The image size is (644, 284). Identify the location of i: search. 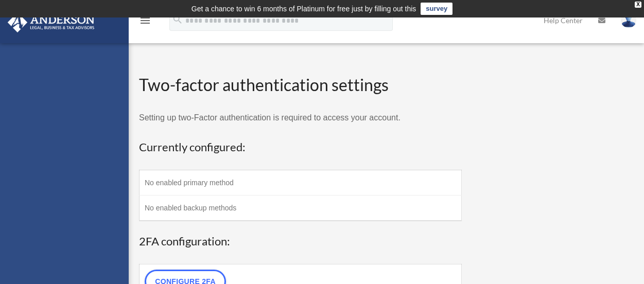
(177, 19).